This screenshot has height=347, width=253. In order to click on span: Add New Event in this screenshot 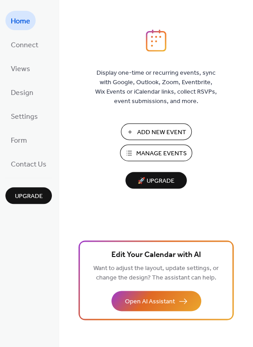, I will do `click(161, 132)`.